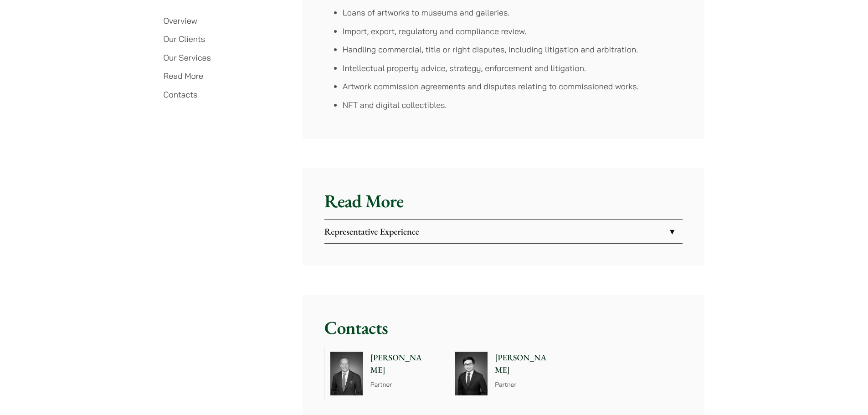 The image size is (868, 415). Describe the element at coordinates (513, 31) in the screenshot. I see `li: Import, export, regulatory and compliance review.` at that location.